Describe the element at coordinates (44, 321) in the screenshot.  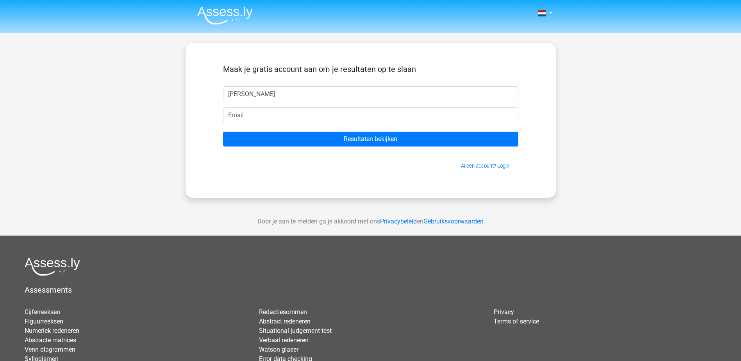
I see `a: Figuurreeksen` at that location.